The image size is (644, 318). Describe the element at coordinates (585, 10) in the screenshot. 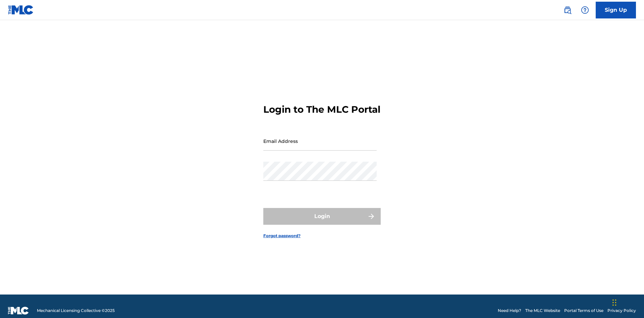

I see `div: Help` at that location.